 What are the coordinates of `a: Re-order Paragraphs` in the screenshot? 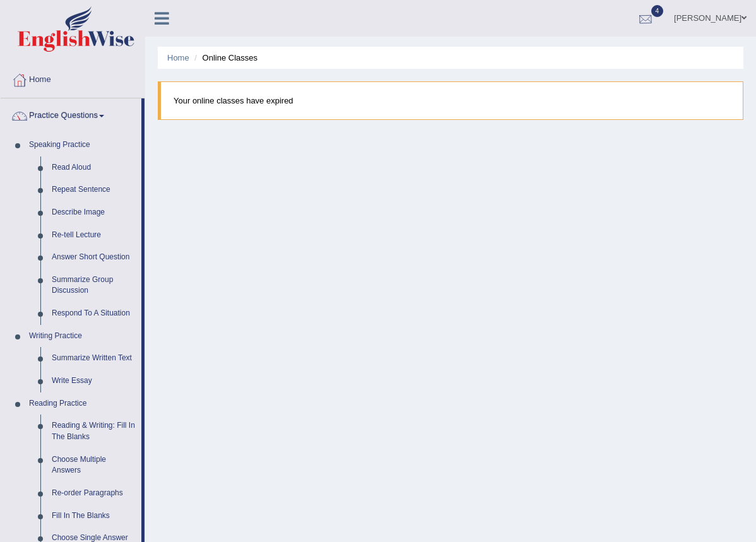 It's located at (93, 493).